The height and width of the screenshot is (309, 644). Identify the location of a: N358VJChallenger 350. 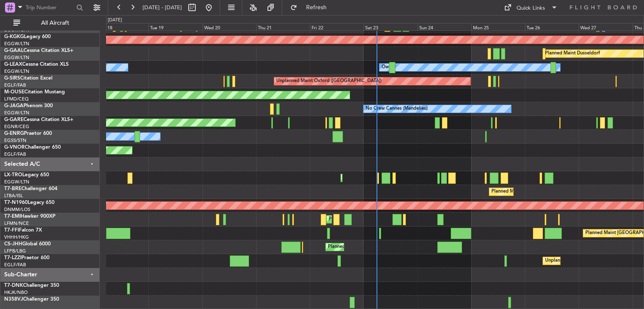
(32, 299).